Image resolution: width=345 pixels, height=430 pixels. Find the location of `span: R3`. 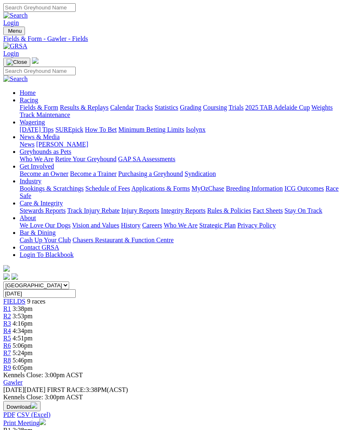

span: R3 is located at coordinates (7, 323).